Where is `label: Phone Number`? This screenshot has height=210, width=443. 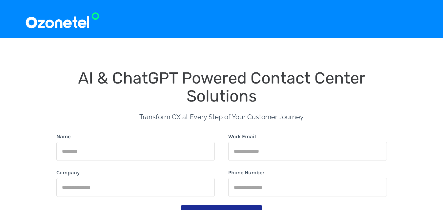 label: Phone Number is located at coordinates (246, 173).